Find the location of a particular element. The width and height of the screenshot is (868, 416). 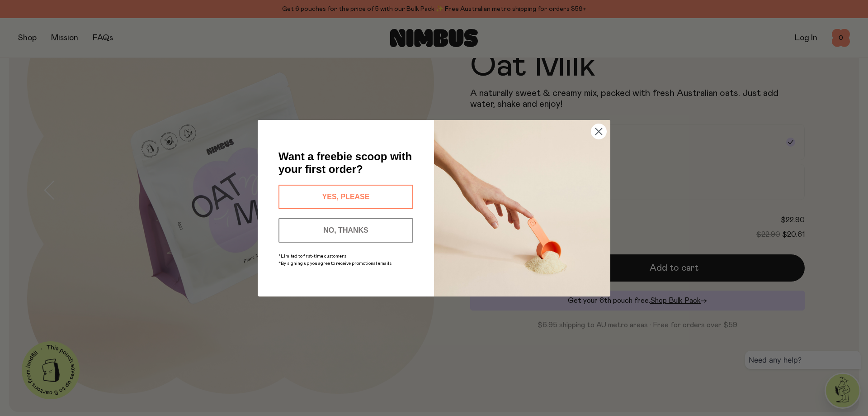

span: *Limited to first-time customers is located at coordinates (312, 256).